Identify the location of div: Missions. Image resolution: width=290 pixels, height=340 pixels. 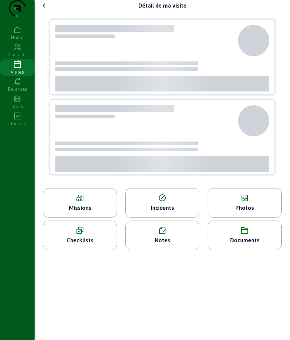
(80, 208).